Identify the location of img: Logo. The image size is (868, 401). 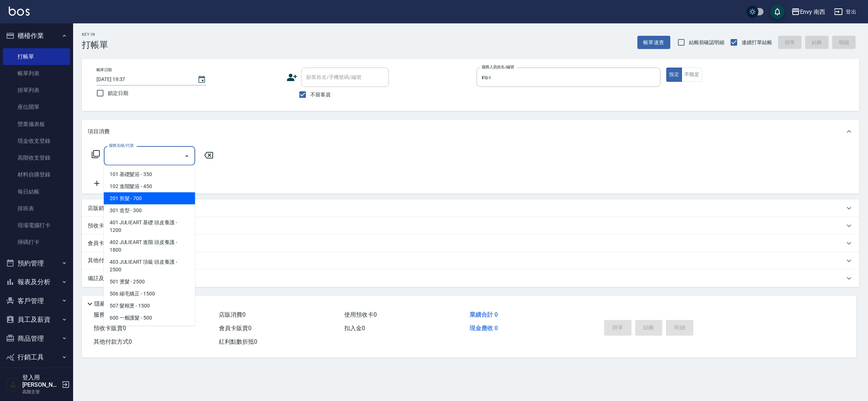
(19, 11).